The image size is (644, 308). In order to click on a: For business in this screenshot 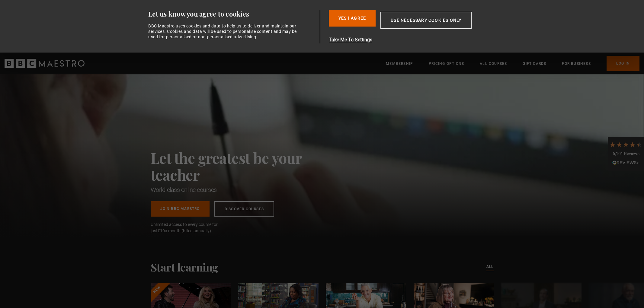, I will do `click(576, 64)`.